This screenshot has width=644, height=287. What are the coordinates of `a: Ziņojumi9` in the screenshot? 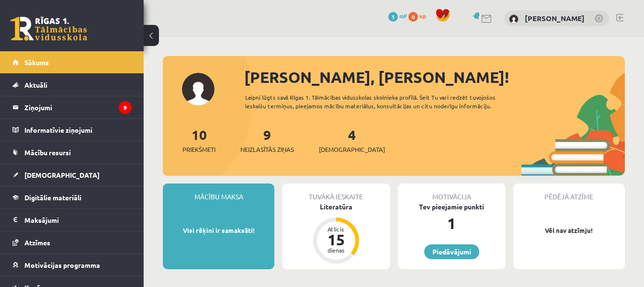 It's located at (72, 108).